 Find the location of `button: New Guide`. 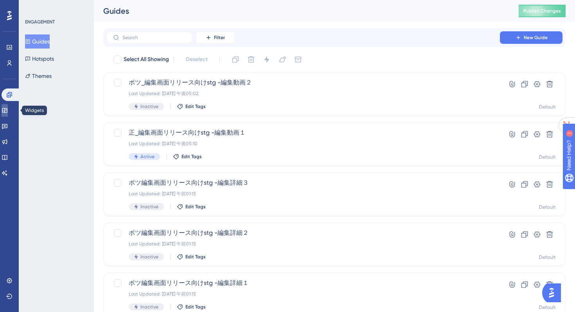

button: New Guide is located at coordinates (531, 38).